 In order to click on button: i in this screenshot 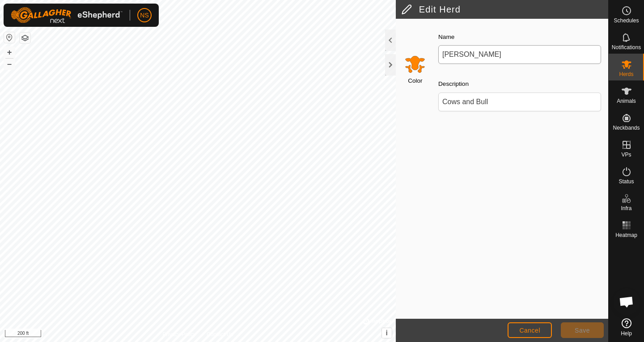, I will do `click(387, 333)`.